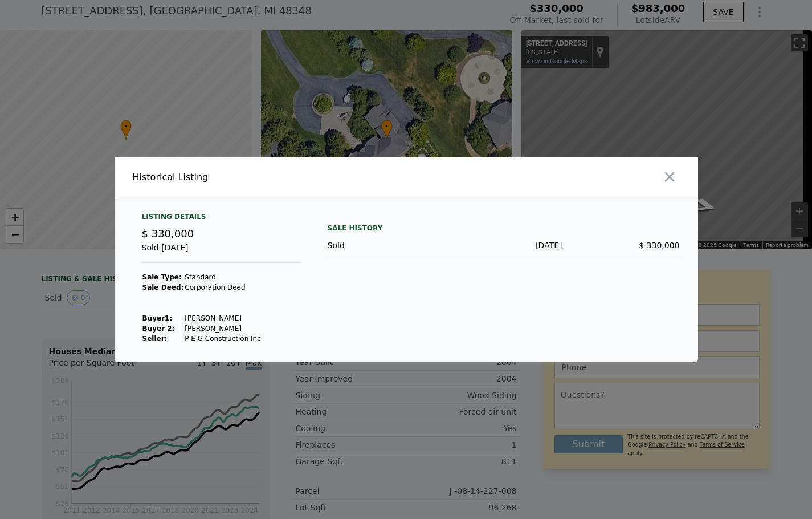  I want to click on strong: Buyer 1 :, so click(157, 318).